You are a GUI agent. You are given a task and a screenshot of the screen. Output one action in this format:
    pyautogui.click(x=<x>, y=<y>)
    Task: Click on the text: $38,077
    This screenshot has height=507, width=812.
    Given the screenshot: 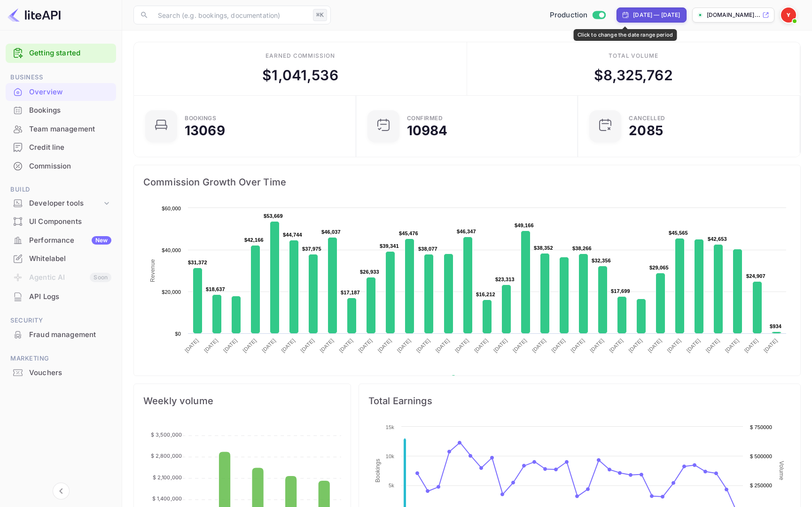 What is the action you would take?
    pyautogui.click(x=427, y=249)
    